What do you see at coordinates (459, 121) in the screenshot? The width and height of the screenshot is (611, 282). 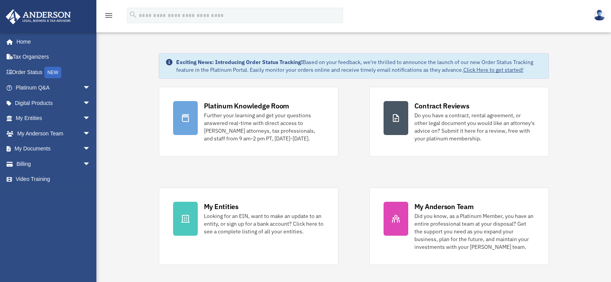 I see `a: Contract Reviews Do you have a contract, rental agreement, or other legal document you would like...` at bounding box center [459, 121].